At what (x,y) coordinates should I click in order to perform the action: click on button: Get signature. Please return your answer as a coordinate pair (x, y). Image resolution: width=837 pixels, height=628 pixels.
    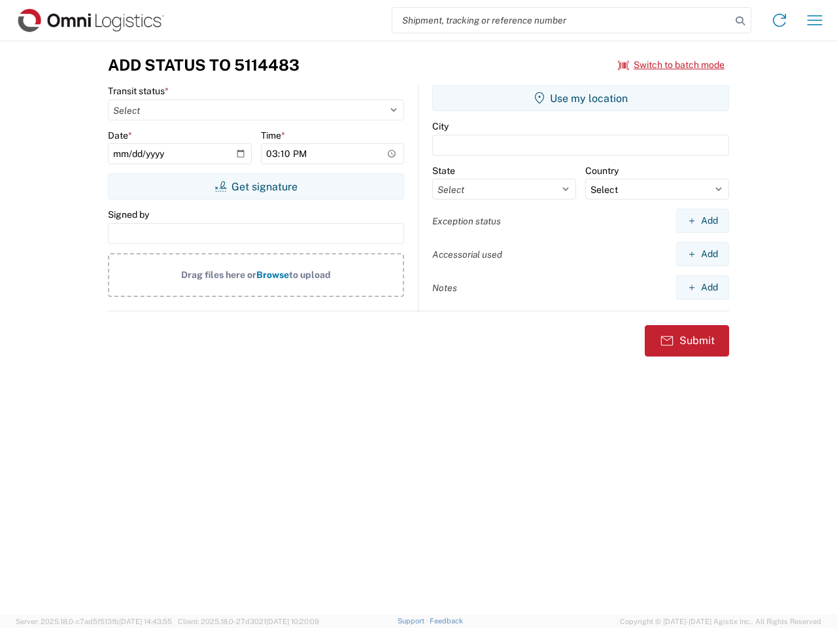
    Looking at the image, I should click on (256, 186).